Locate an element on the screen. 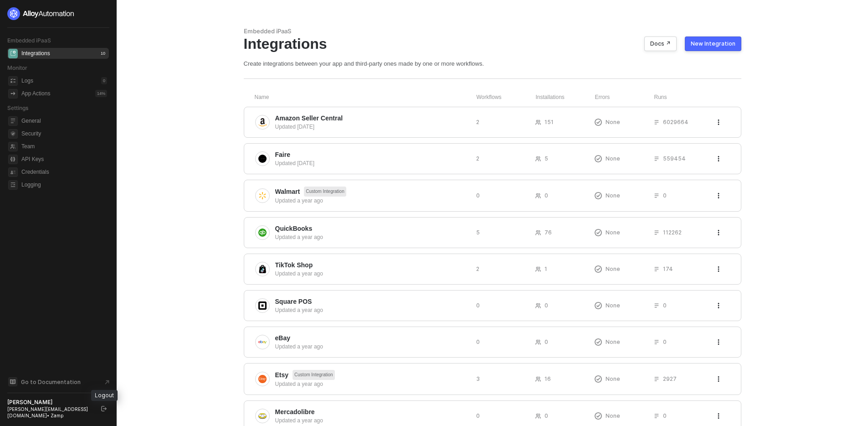  span: Settings is located at coordinates (18, 108).